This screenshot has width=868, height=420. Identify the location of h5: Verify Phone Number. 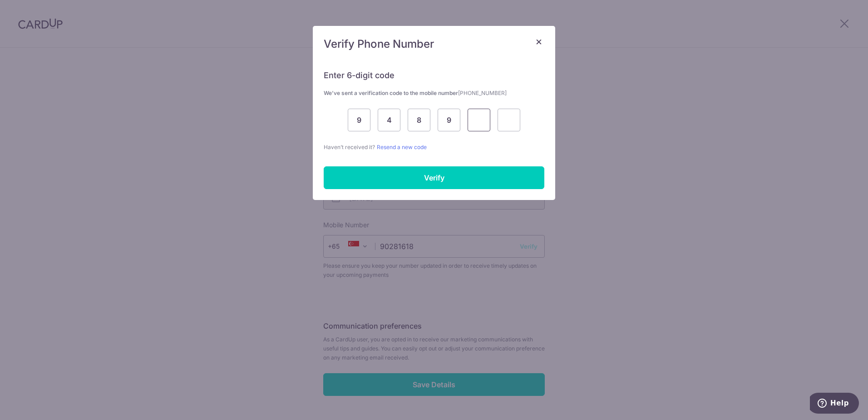
(434, 44).